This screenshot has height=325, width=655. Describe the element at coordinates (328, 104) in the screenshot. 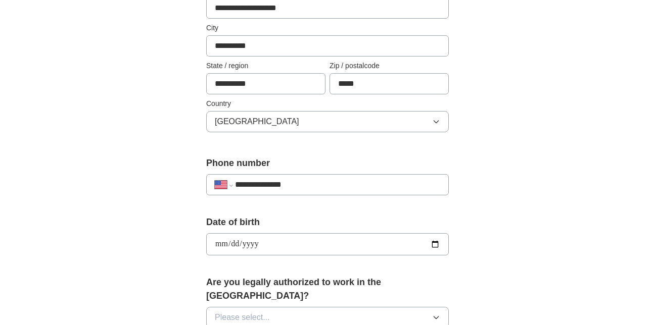

I see `label: Country` at that location.